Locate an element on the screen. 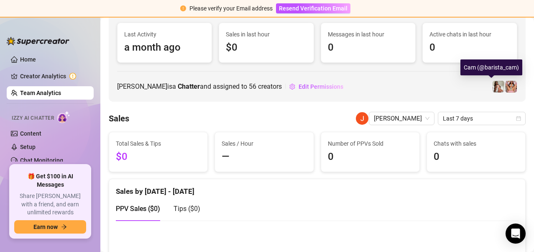 This screenshot has width=534, height=252. a: Chat Monitoring is located at coordinates (41, 160).